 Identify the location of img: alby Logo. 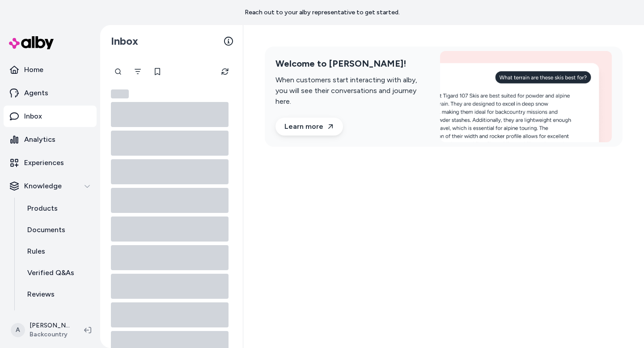
(32, 43).